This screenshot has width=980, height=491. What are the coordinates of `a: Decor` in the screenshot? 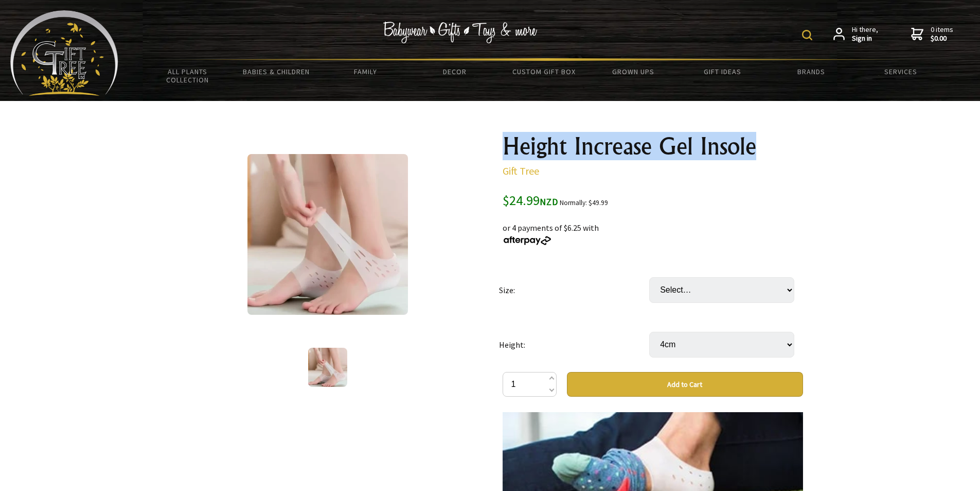 It's located at (455, 71).